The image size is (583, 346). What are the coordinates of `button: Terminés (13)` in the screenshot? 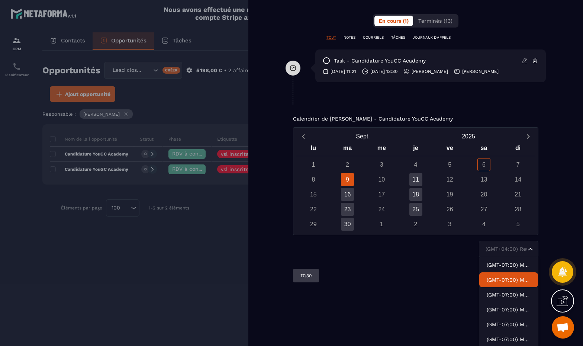 It's located at (435, 21).